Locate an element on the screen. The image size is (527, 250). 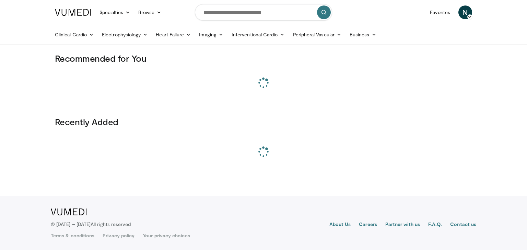
a: About Us is located at coordinates (340, 225).